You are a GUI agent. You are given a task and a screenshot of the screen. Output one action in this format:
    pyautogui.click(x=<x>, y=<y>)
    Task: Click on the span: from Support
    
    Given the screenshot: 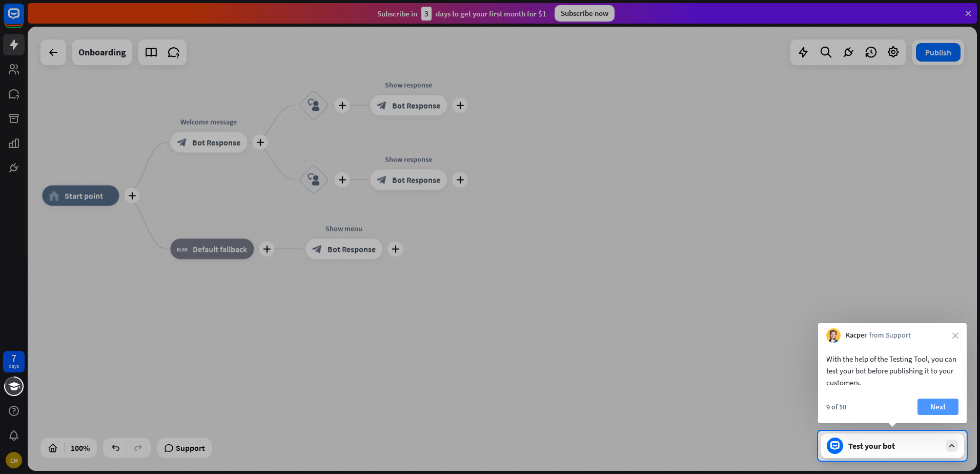 What is the action you would take?
    pyautogui.click(x=890, y=336)
    